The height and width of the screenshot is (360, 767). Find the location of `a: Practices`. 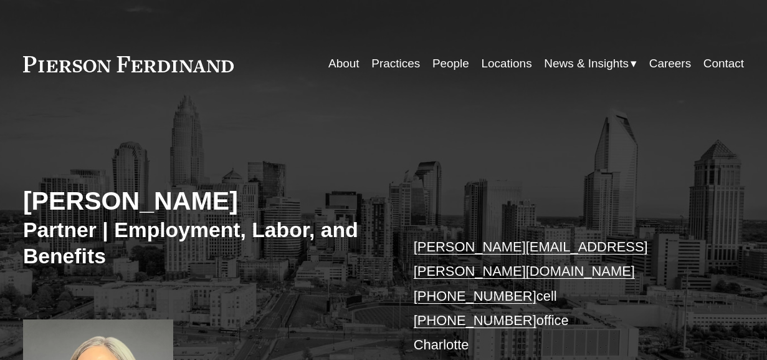

a: Practices is located at coordinates (396, 64).